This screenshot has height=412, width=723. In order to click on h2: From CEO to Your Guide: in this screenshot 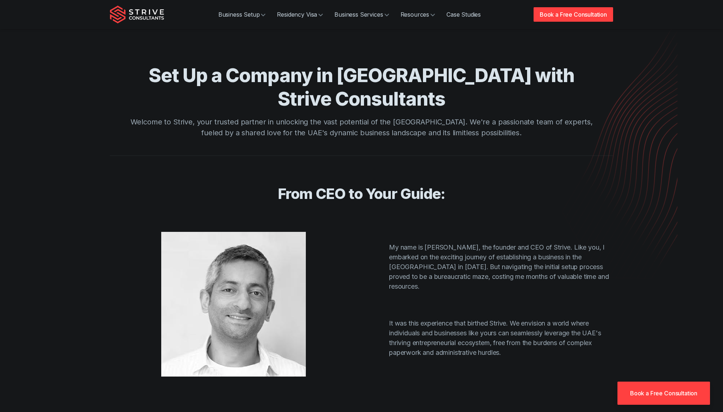, I will do `click(362, 194)`.